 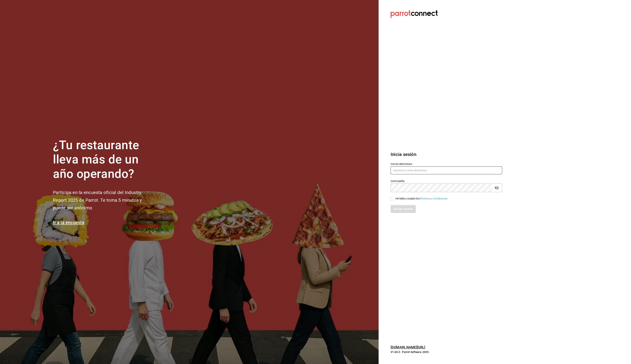 I want to click on a: Ir a la encuesta, so click(x=69, y=222).